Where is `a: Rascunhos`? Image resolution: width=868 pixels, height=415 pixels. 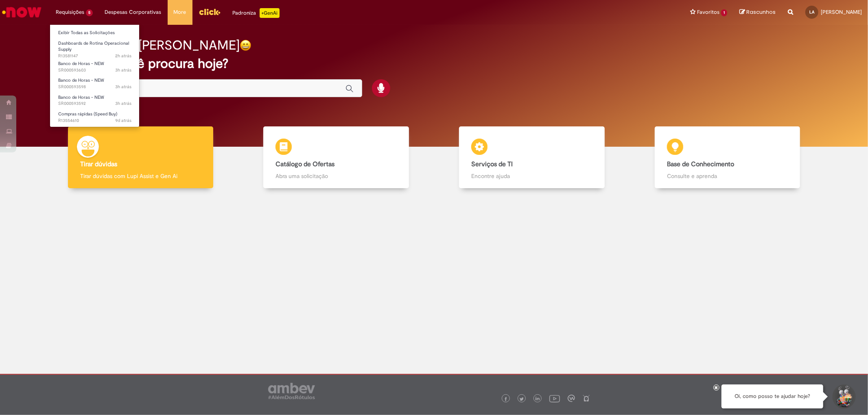
a: Rascunhos is located at coordinates (757, 12).